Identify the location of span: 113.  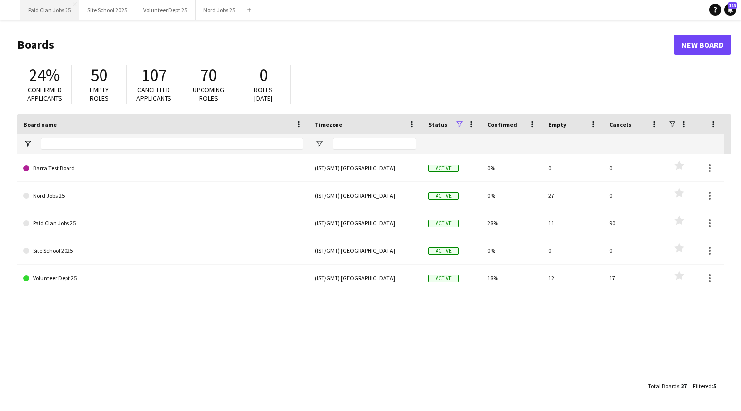
(733, 5).